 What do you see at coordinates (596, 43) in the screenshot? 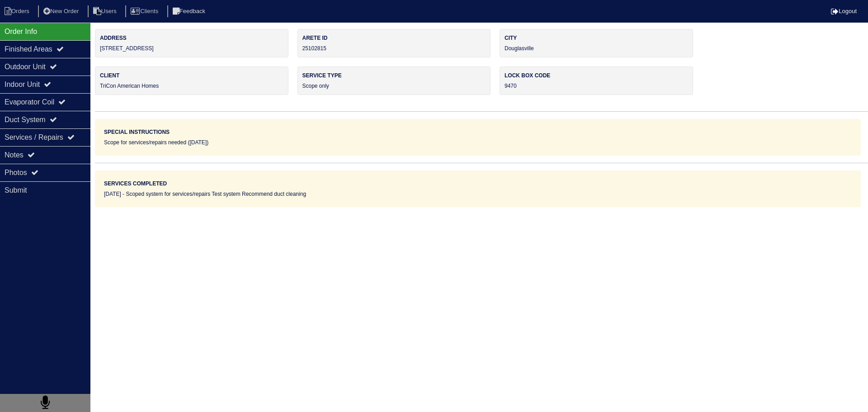
I see `div: Douglasville` at bounding box center [596, 43].